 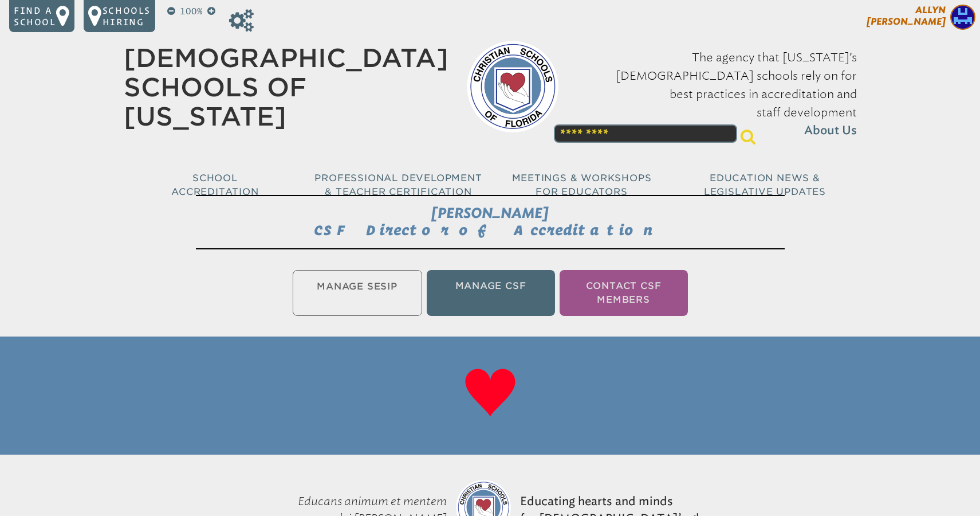 I want to click on p: Find a school, so click(x=35, y=16).